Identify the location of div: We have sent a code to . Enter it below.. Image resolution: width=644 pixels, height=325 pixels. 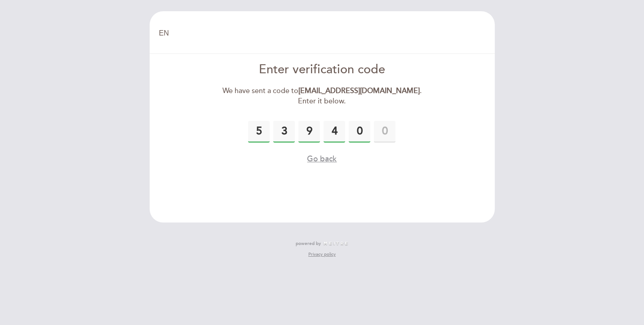
(322, 96).